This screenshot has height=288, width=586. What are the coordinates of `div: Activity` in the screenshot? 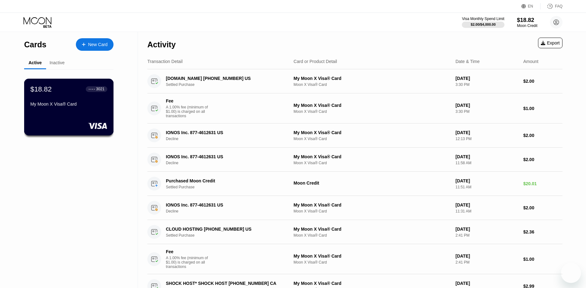 It's located at (161, 44).